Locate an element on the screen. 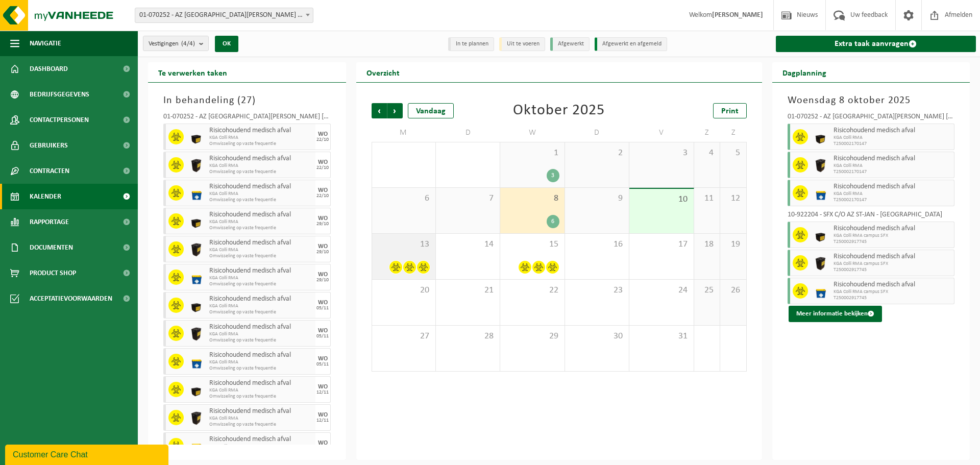 The image size is (980, 465). span: 31 is located at coordinates (660, 337).